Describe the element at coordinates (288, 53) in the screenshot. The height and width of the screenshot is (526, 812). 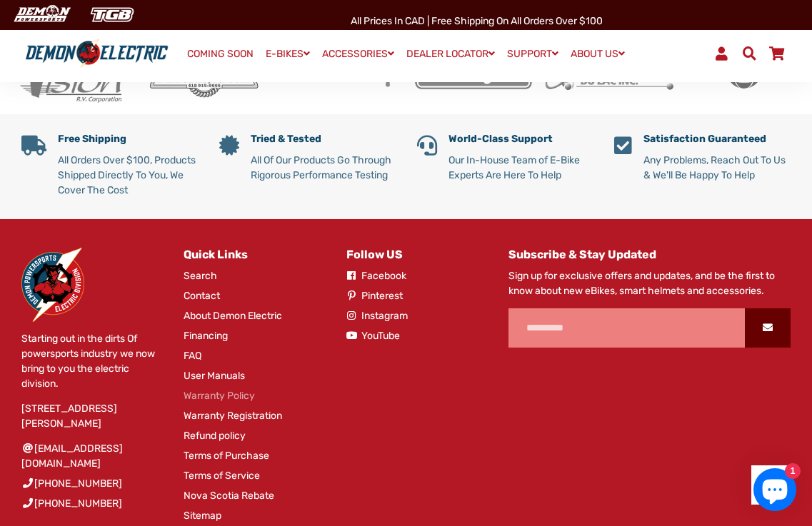
I see `a: E-BIKES` at that location.